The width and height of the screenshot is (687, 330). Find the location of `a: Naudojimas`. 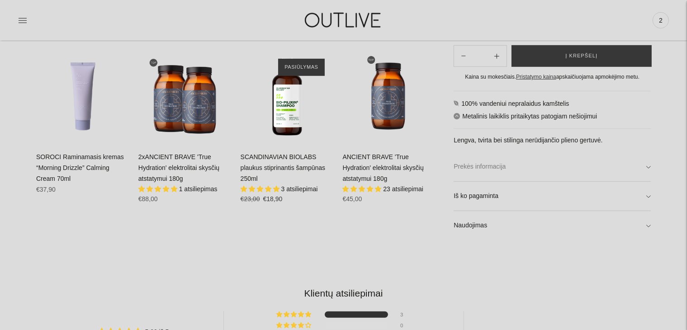

a: Naudojimas is located at coordinates (553, 225).